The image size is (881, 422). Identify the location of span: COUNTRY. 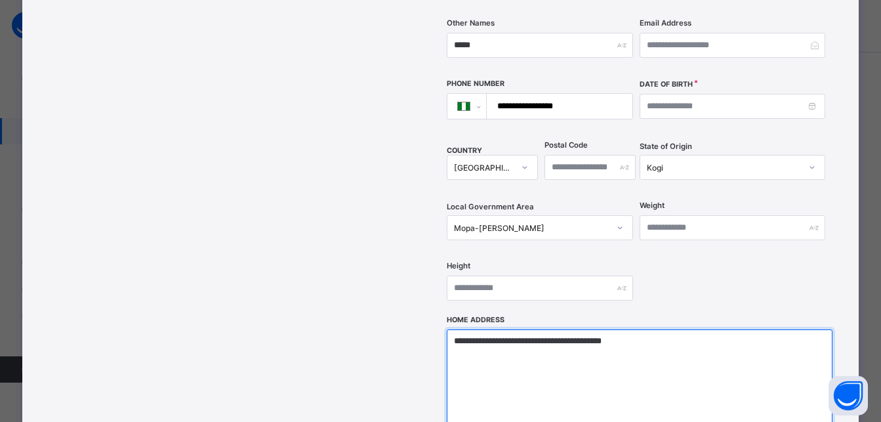
(465, 150).